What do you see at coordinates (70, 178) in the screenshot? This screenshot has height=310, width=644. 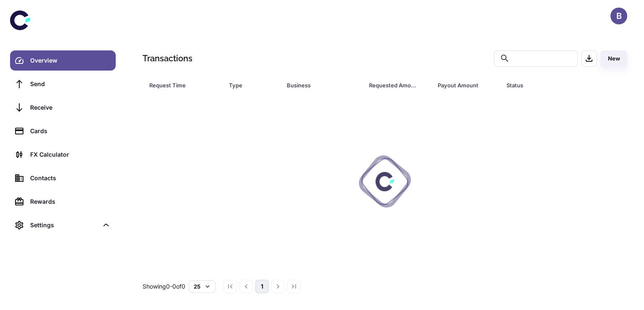 I see `div: Contacts` at bounding box center [70, 178].